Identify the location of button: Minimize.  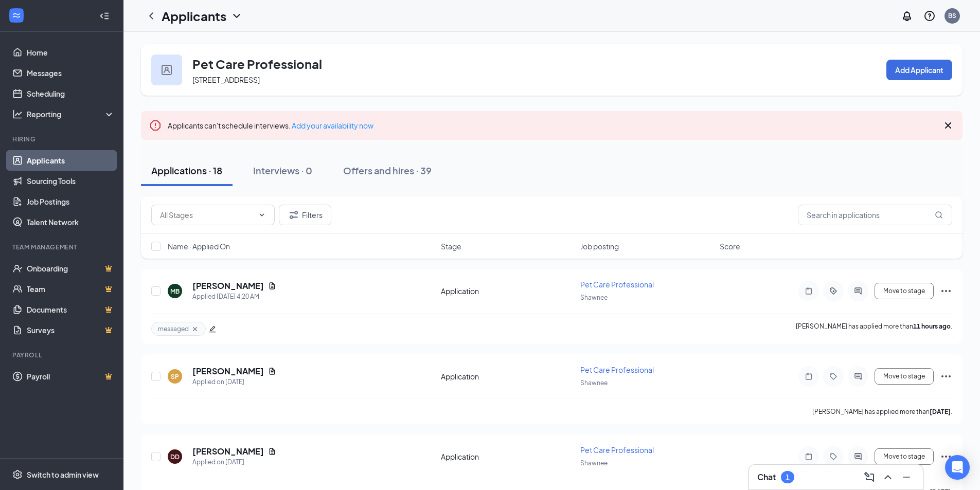
(906, 477).